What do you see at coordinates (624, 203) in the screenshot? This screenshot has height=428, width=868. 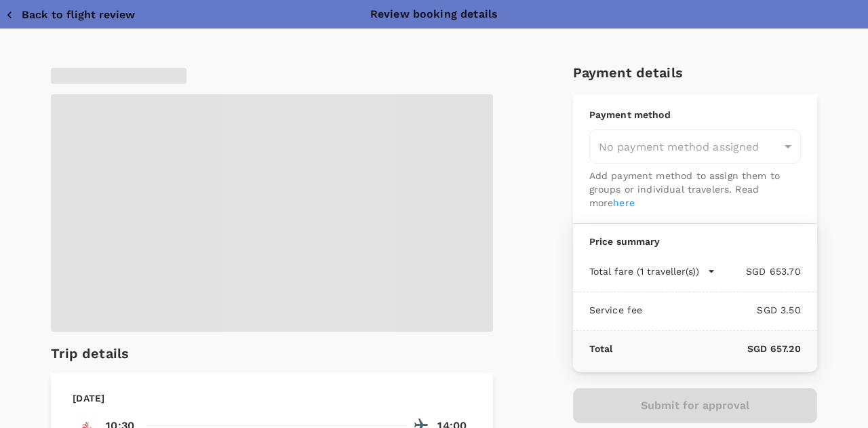 I see `a: here` at bounding box center [624, 203].